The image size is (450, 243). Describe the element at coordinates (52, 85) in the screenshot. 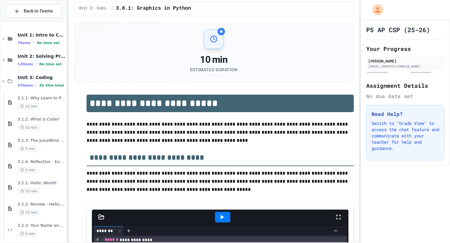

I see `span: 4h 55m total` at that location.